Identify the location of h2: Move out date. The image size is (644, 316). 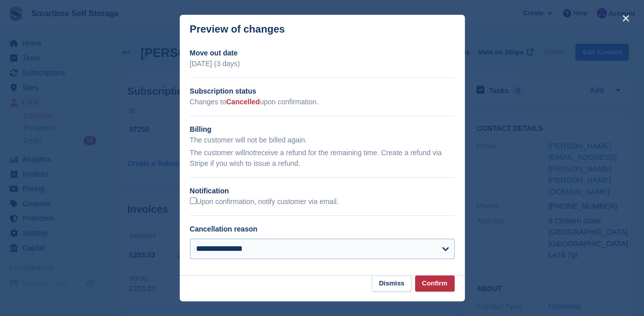
(323, 53).